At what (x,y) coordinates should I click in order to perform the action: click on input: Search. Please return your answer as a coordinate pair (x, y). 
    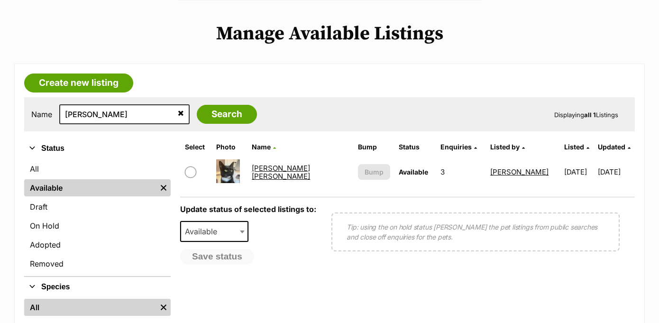
    Looking at the image, I should click on (227, 114).